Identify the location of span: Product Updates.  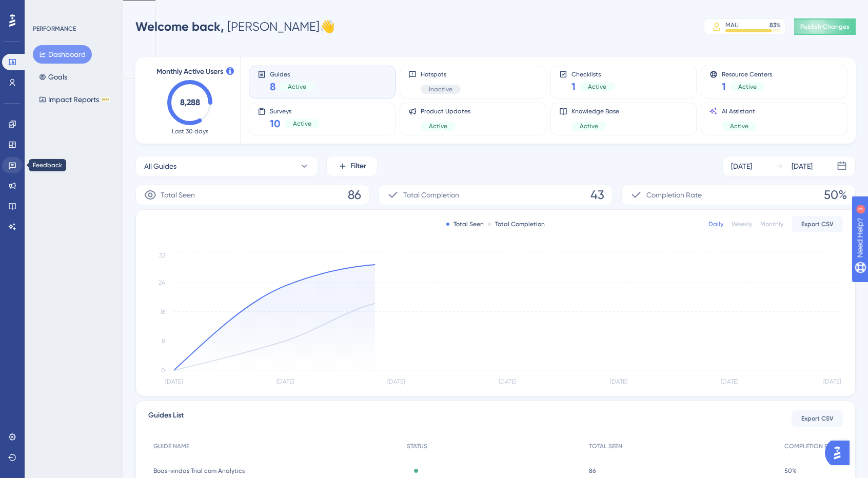
(446, 111).